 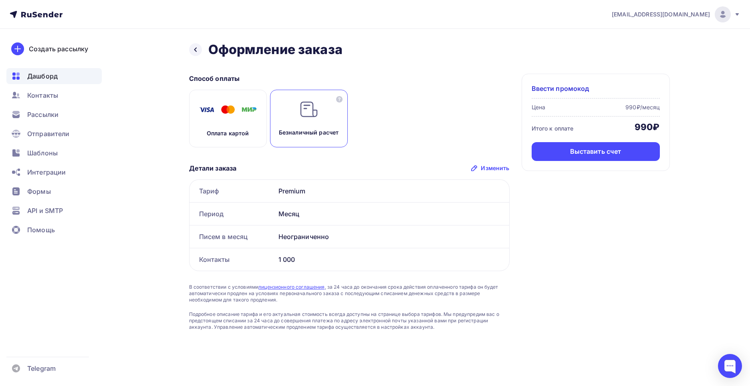 What do you see at coordinates (275, 50) in the screenshot?
I see `h2: Оформление заказа` at bounding box center [275, 50].